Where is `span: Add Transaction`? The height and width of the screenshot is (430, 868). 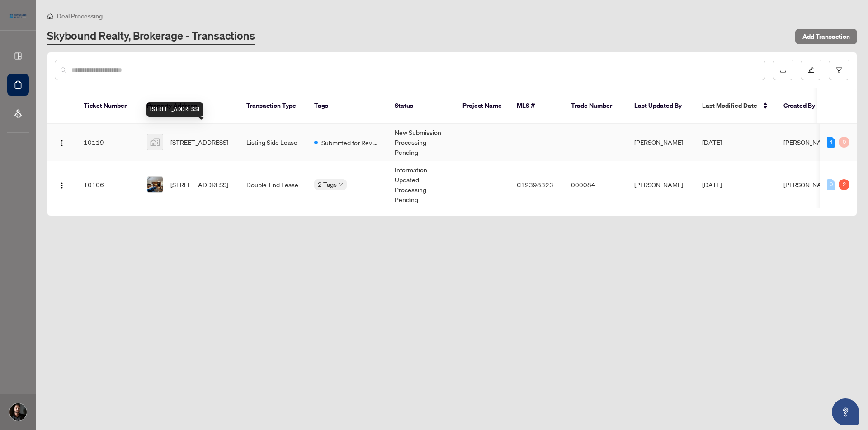 span: Add Transaction is located at coordinates (826, 37).